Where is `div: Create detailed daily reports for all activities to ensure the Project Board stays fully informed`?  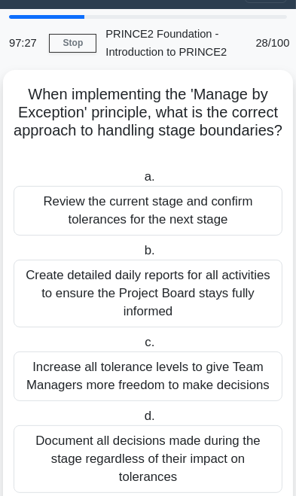
div: Create detailed daily reports for all activities to ensure the Project Board stays fully informed is located at coordinates (148, 294).